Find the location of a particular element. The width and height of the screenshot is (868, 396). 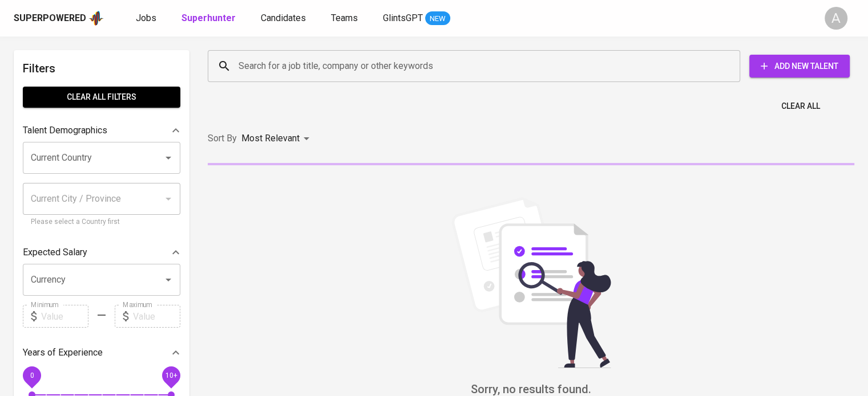

div: Talent Demographics is located at coordinates (101, 130).